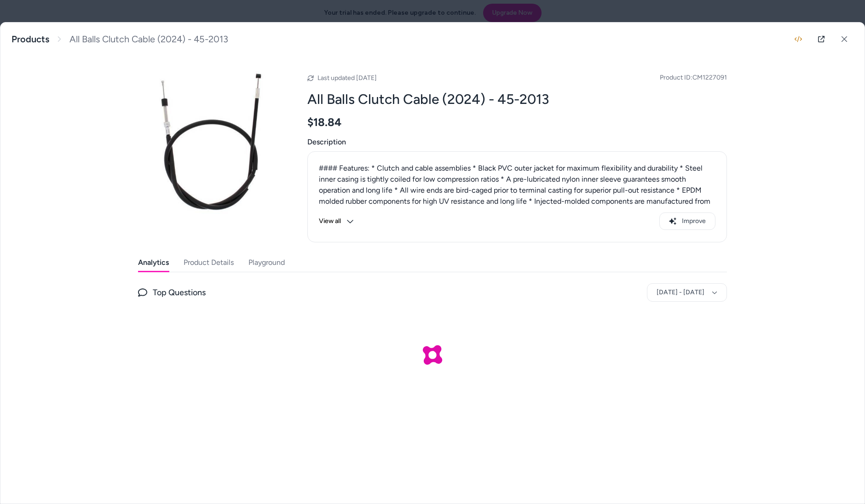 The image size is (865, 504). I want to click on button: Improve, so click(688, 221).